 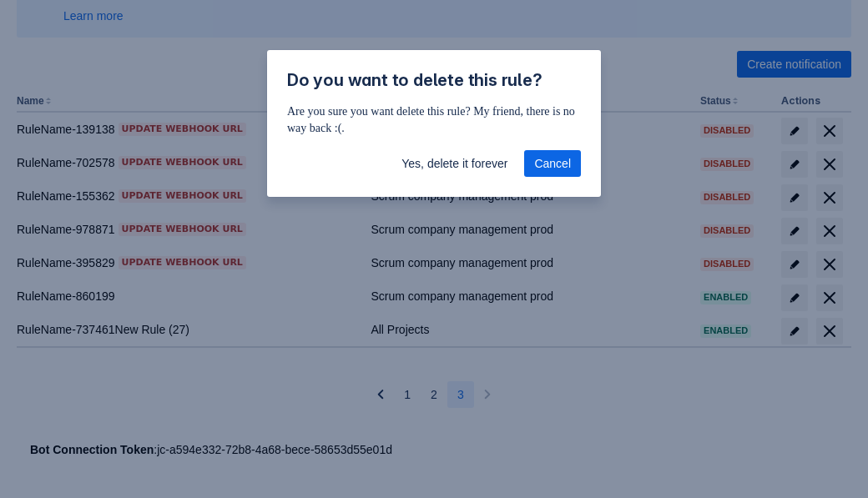 I want to click on button: Cancel, so click(x=552, y=163).